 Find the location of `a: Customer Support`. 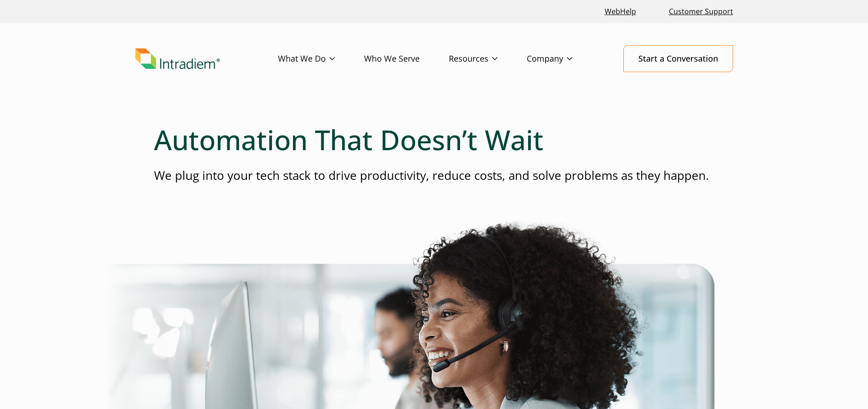

a: Customer Support is located at coordinates (701, 12).